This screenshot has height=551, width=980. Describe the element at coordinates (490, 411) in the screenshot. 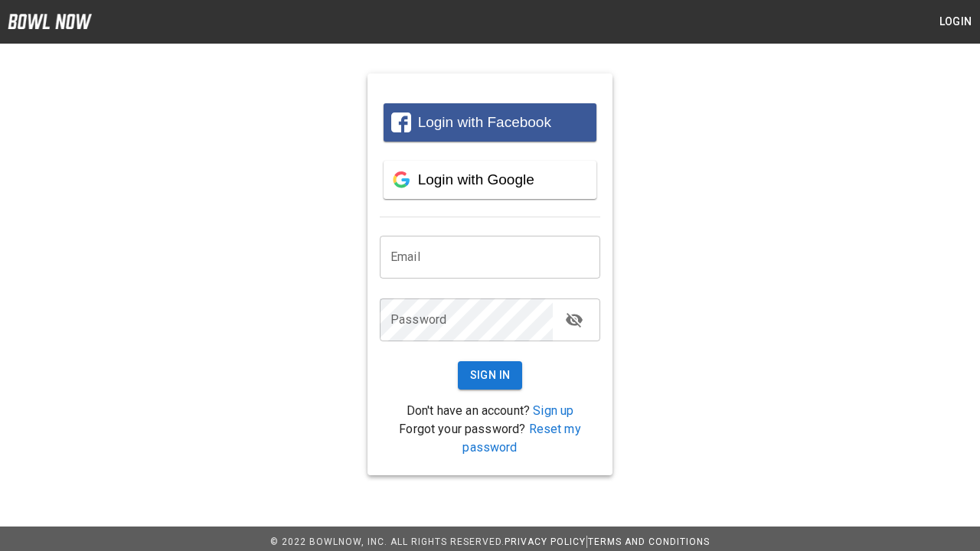

I see `p: Don't have an account?` at that location.